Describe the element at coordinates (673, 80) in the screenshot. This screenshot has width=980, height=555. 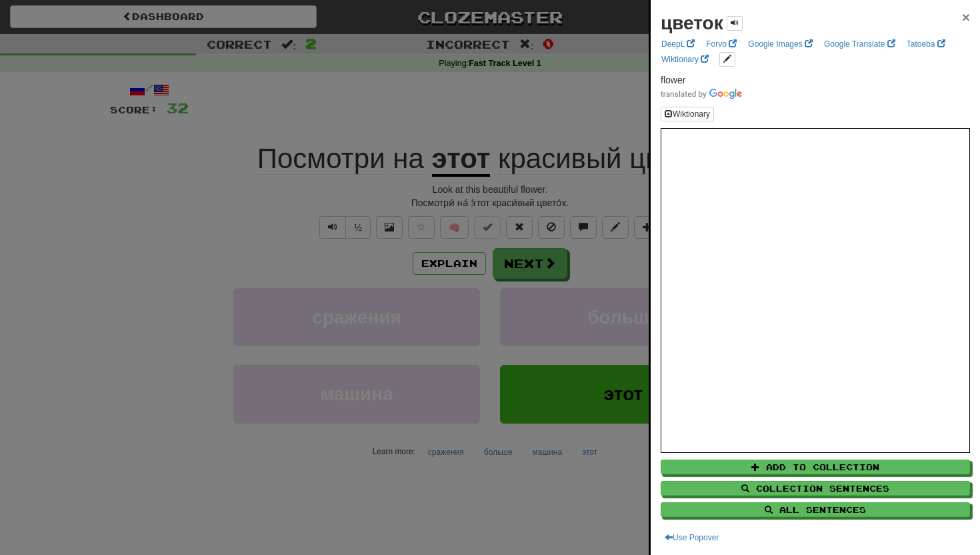
I see `span: flower` at that location.